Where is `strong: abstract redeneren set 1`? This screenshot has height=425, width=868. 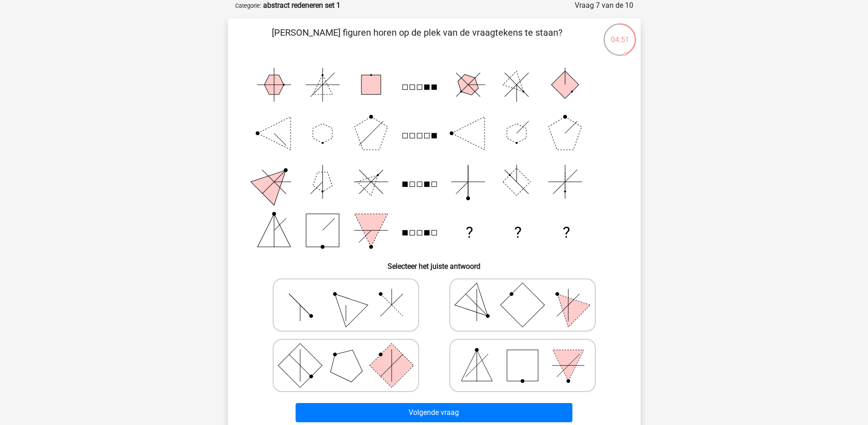
strong: abstract redeneren set 1 is located at coordinates (301, 5).